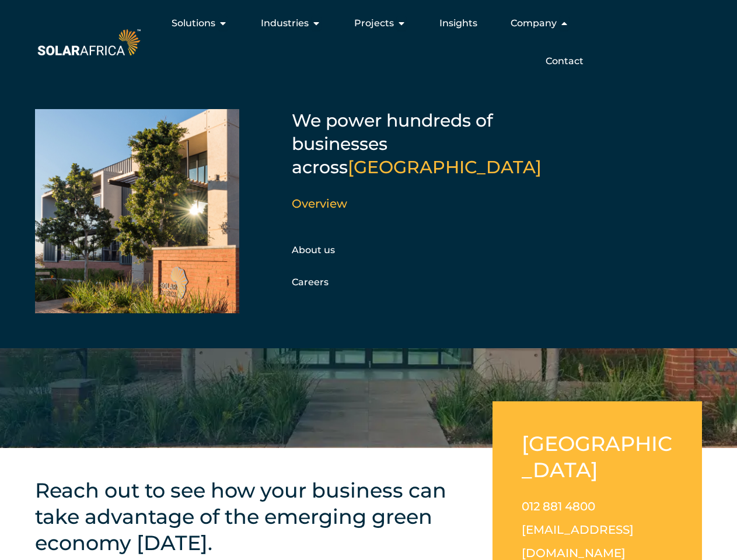  Describe the element at coordinates (533, 23) in the screenshot. I see `span: Company` at that location.